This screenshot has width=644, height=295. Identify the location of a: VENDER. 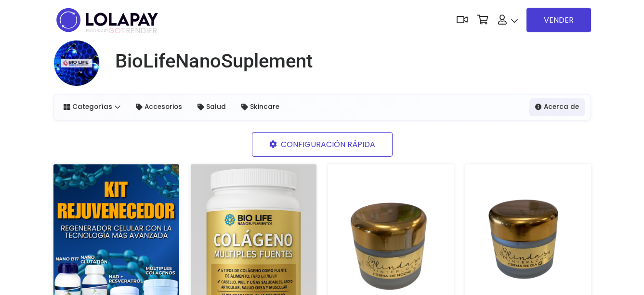
(559, 20).